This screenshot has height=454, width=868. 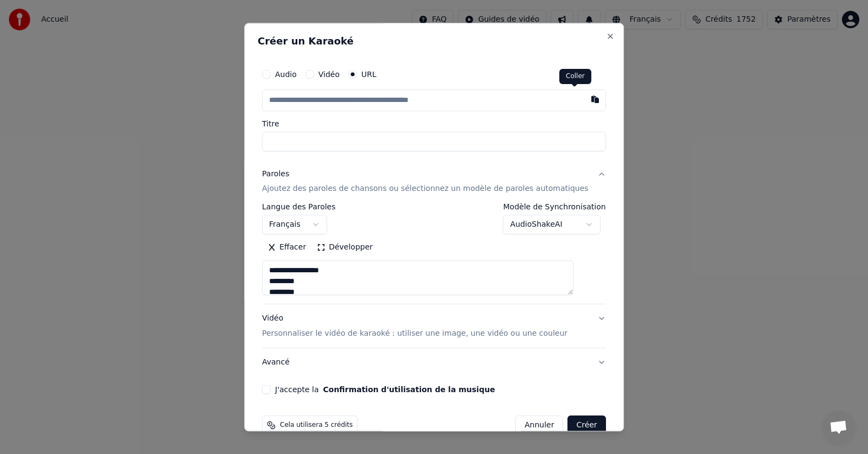 What do you see at coordinates (434, 124) in the screenshot?
I see `label: Titre` at bounding box center [434, 124].